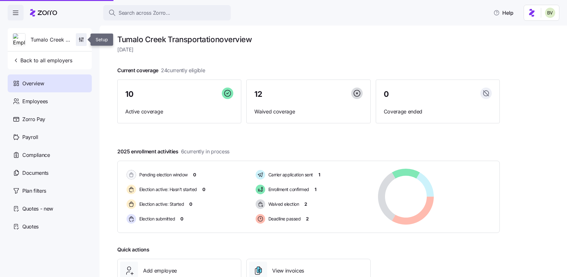 The height and width of the screenshot is (277, 567). What do you see at coordinates (438, 111) in the screenshot?
I see `span: Coverage ended` at bounding box center [438, 111].